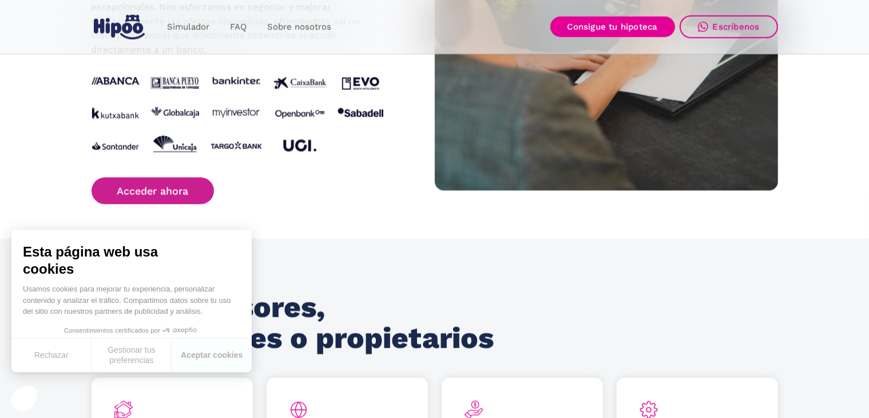 This screenshot has width=869, height=418. What do you see at coordinates (296, 323) in the screenshot?
I see `h2: Para inversores, compradores o propietarios` at bounding box center [296, 323].